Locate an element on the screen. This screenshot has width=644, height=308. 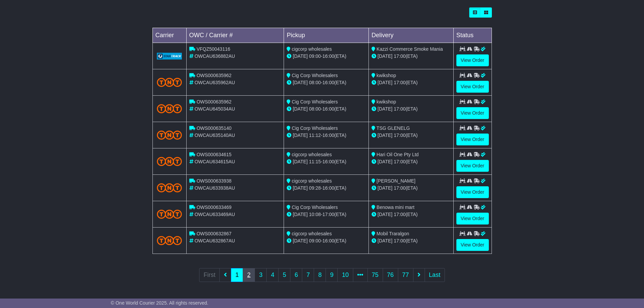
span: 11:15 is located at coordinates (315, 162).